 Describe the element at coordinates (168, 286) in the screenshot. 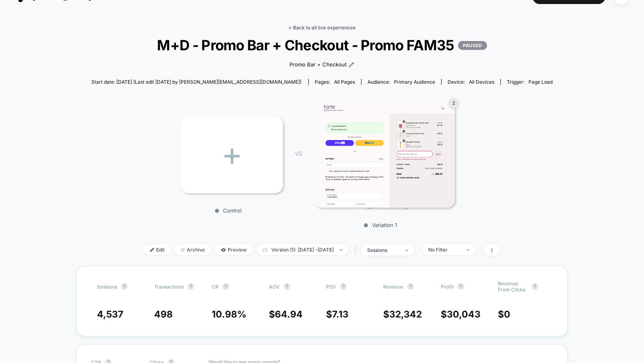

I see `span: Transactions` at that location.